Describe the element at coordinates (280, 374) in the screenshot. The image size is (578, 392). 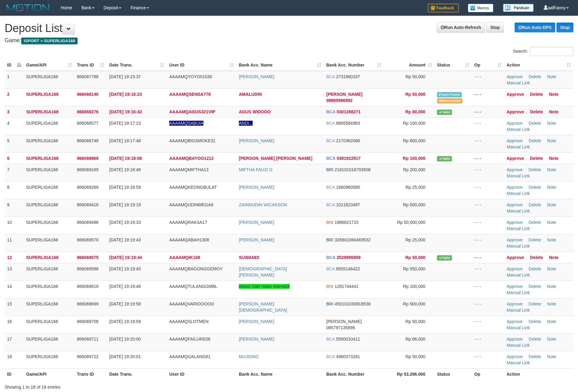
I see `th: Bank Acc. Name` at that location.